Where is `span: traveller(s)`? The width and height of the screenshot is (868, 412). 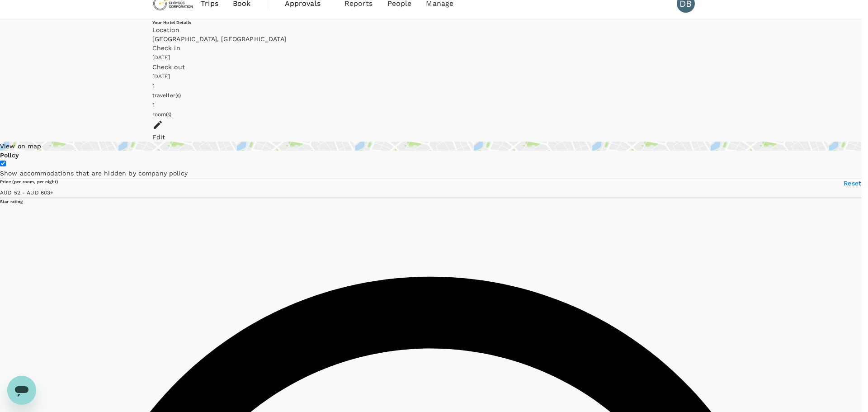 span: traveller(s) is located at coordinates (167, 95).